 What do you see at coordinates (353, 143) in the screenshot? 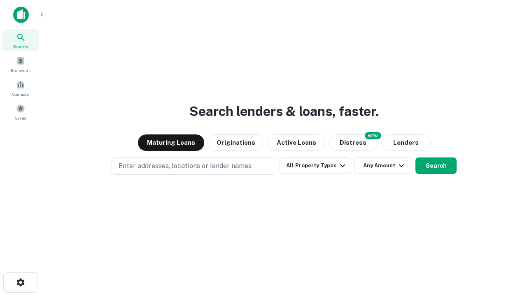
I see `button: Search distressed loans with lien and other non-mortgage details.` at bounding box center [353, 143].